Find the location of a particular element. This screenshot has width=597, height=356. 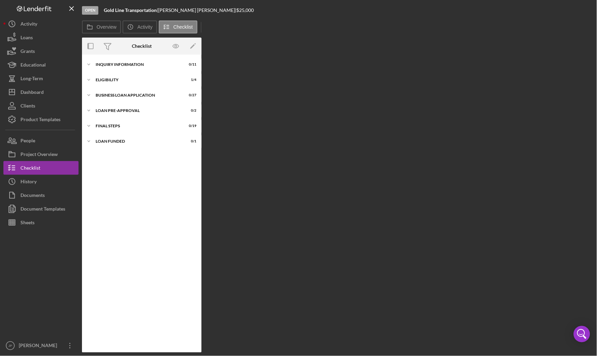

div: People is located at coordinates (28, 141).